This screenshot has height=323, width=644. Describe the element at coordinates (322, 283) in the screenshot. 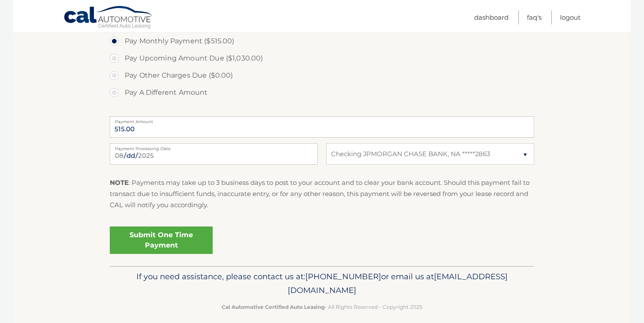

I see `p: If you need assistance, please contact us at: or email us at` at that location.